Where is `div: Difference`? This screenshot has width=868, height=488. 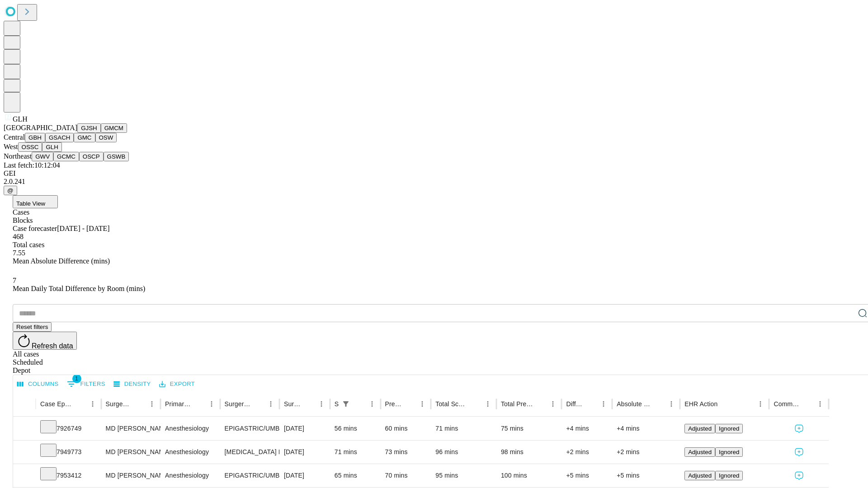
div: Difference is located at coordinates (575, 404).